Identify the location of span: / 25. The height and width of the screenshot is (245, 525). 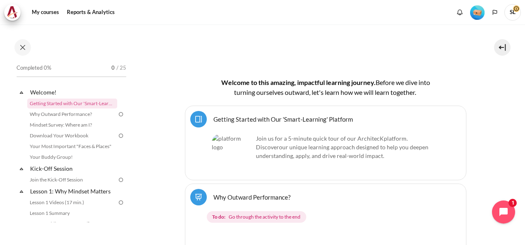
(121, 68).